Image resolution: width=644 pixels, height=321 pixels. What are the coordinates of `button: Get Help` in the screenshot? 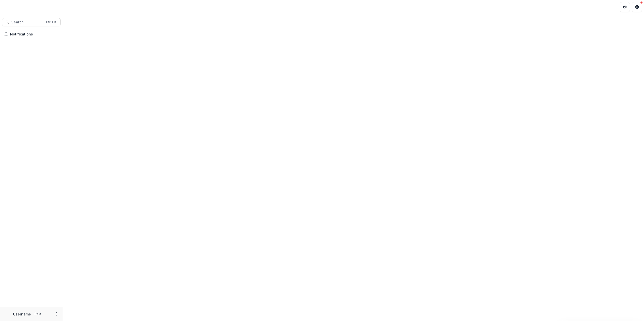 It's located at (637, 7).